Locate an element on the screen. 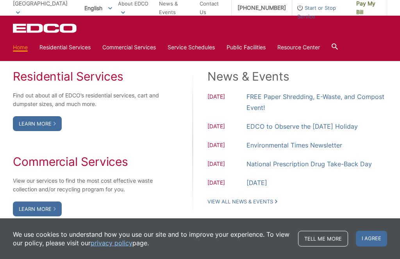 This screenshot has width=400, height=259. h2: News & Events is located at coordinates (298, 76).